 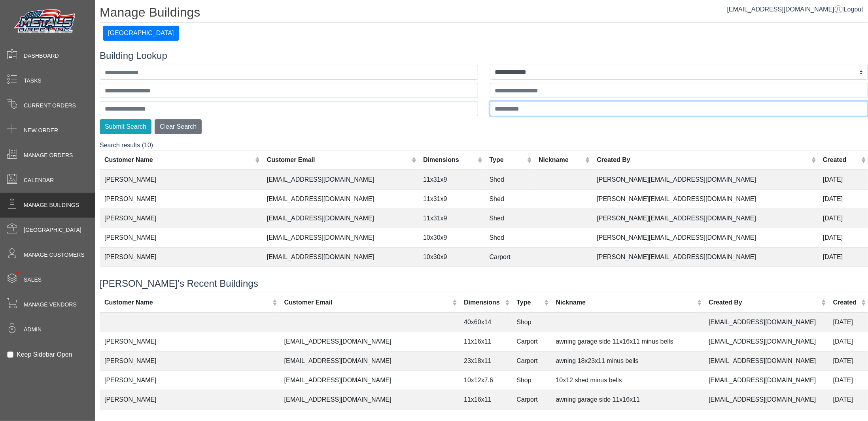 I want to click on span: Manage Vendors, so click(x=51, y=305).